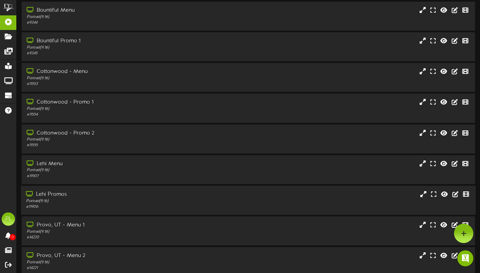  I want to click on div: Cottonwood - Menu, so click(116, 72).